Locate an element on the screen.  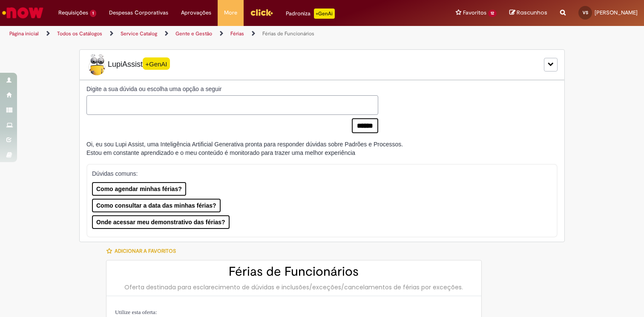
p: +GenAi is located at coordinates (324, 13).